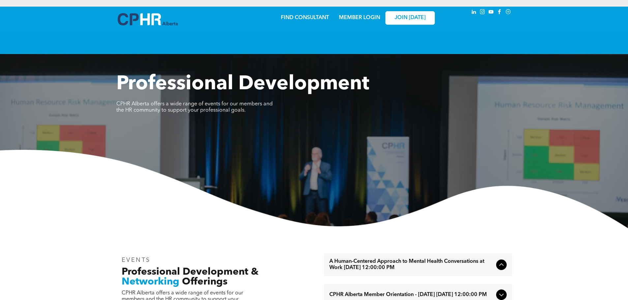 This screenshot has width=628, height=300. What do you see at coordinates (243, 84) in the screenshot?
I see `span: Professional Development` at bounding box center [243, 84].